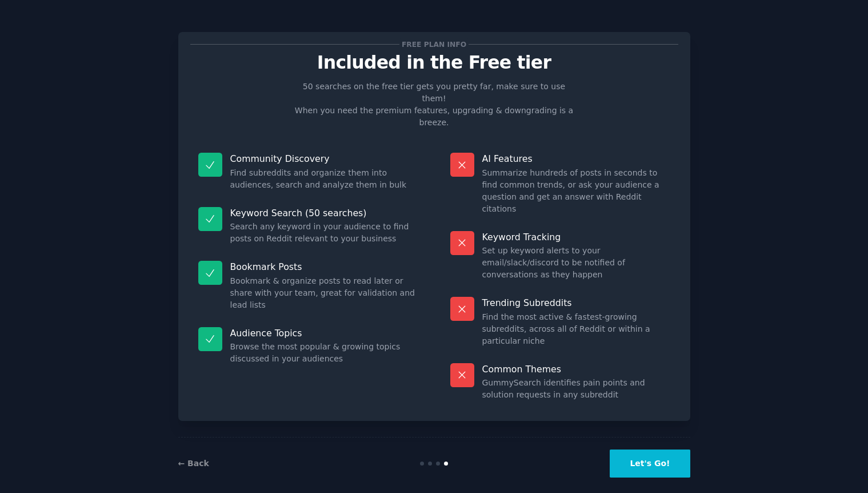 Image resolution: width=868 pixels, height=493 pixels. Describe the element at coordinates (324, 352) in the screenshot. I see `dd: Browse the most popular & growing topics discussed in your audiences` at that location.